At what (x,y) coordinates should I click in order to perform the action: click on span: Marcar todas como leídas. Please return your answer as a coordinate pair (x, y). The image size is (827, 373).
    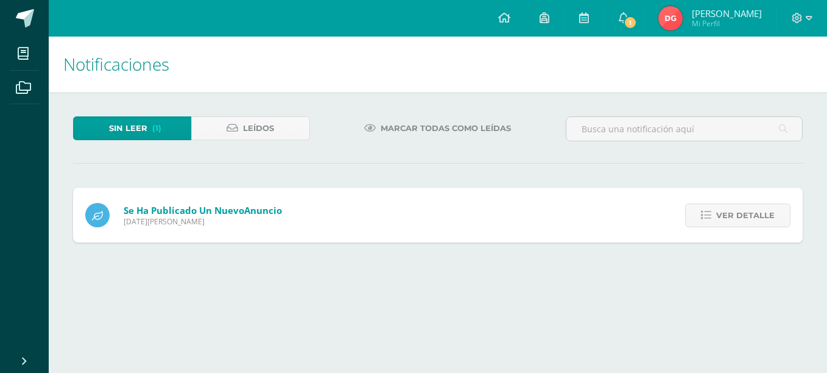
    Looking at the image, I should click on (446, 128).